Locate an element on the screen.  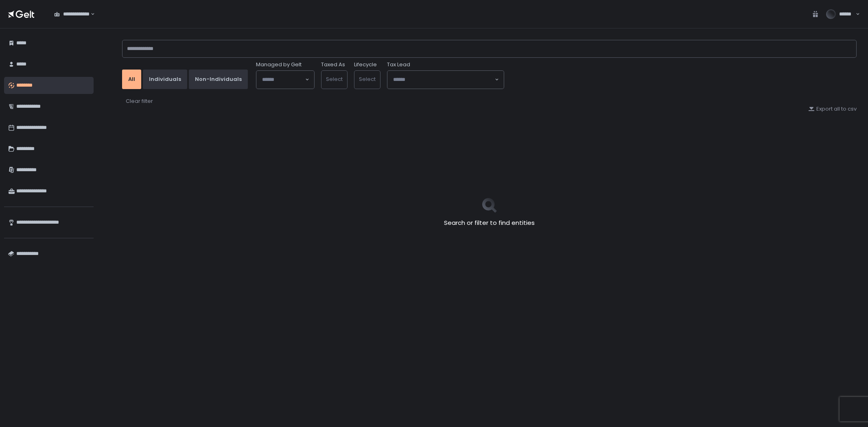
button: Non-Individuals is located at coordinates (218, 80).